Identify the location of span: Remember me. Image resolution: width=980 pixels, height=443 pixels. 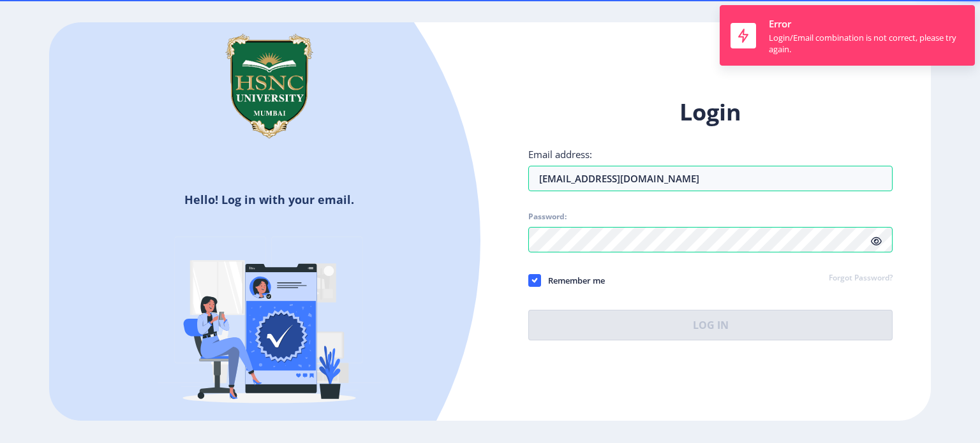
(573, 280).